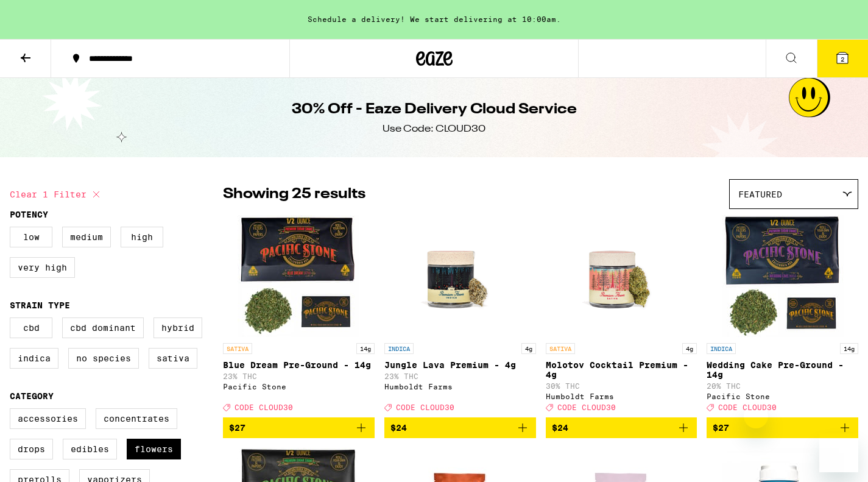 The height and width of the screenshot is (482, 868). What do you see at coordinates (434, 110) in the screenshot?
I see `h1: 30% Off - Eaze Delivery Cloud Service` at bounding box center [434, 110].